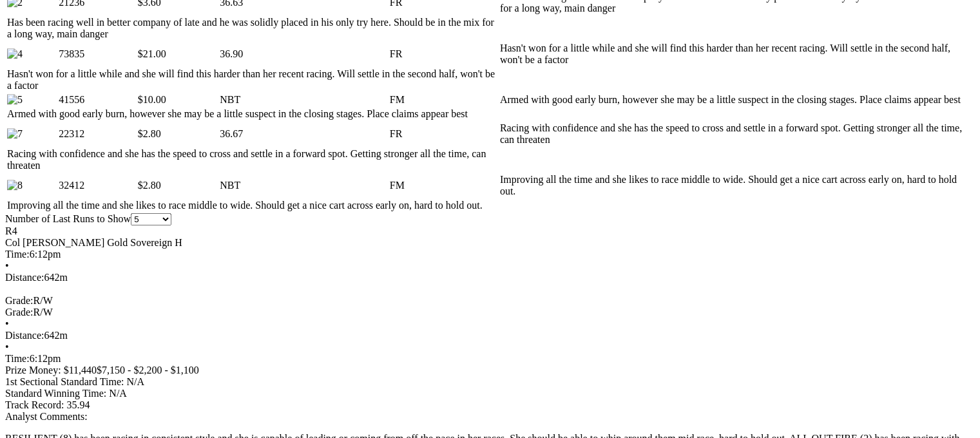  Describe the element at coordinates (252, 28) in the screenshot. I see `td: Has been racing well in better company of late and he was solidly placed in his only try here. Sh...` at that location.